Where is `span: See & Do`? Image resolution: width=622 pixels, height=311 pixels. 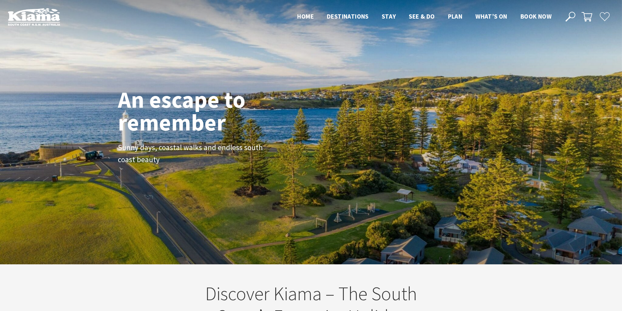
span: See & Do is located at coordinates (421, 16).